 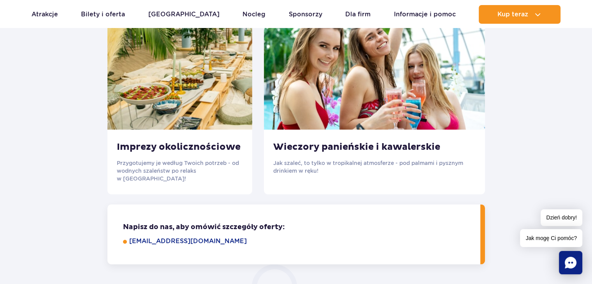 What do you see at coordinates (357, 14) in the screenshot?
I see `a: Dla firm` at bounding box center [357, 14].